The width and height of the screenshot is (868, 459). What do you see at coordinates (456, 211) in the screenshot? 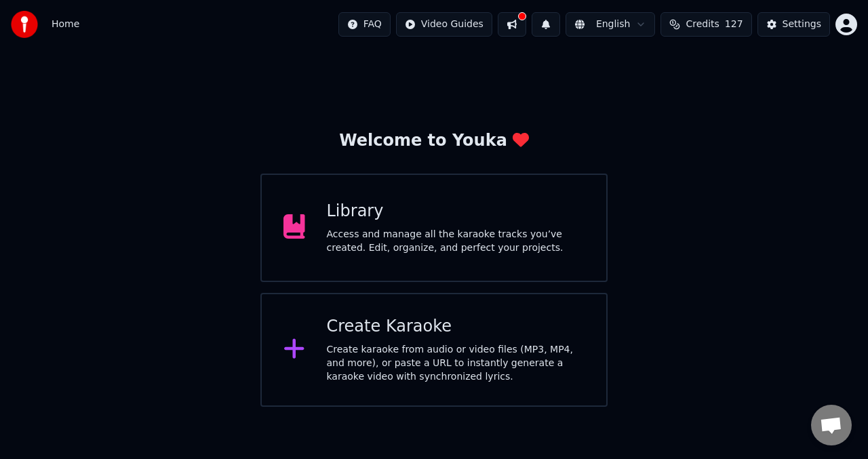
I see `div: Library` at bounding box center [456, 211].